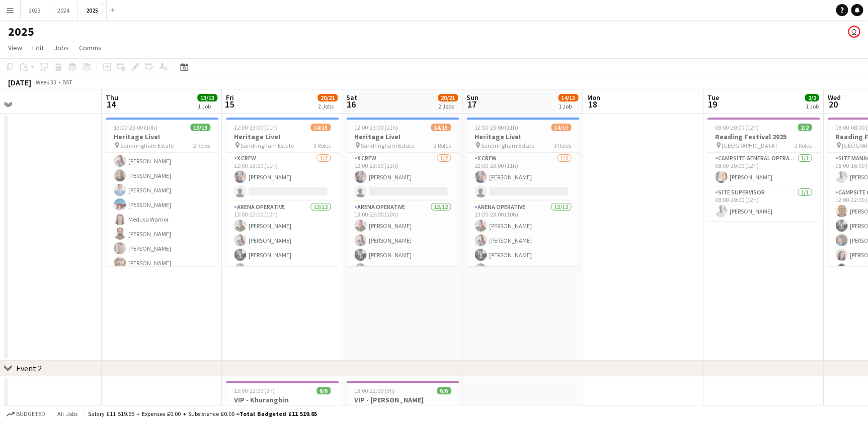 Image resolution: width=868 pixels, height=422 pixels. I want to click on h1: 2025, so click(21, 31).